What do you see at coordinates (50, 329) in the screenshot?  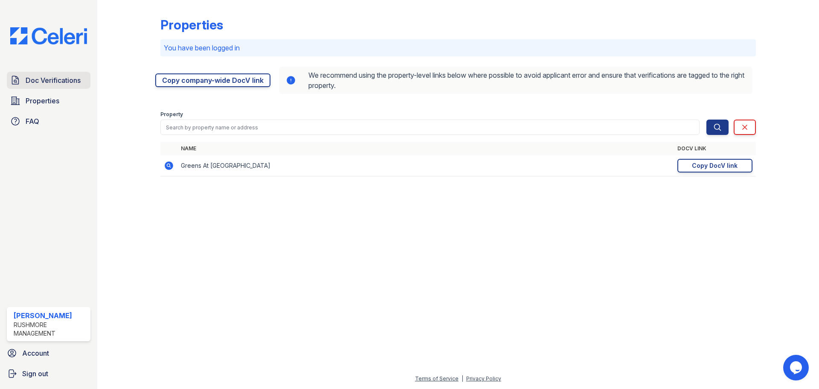 I see `div: Rushmore Management` at bounding box center [50, 329].